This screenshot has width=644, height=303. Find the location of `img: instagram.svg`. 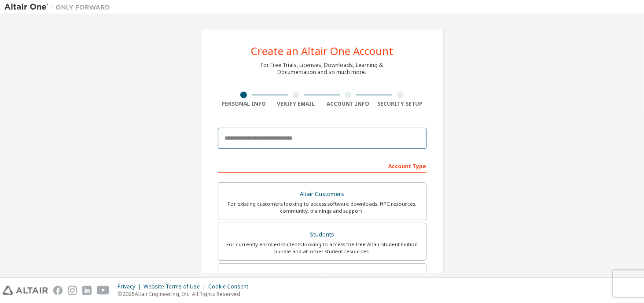

img: instagram.svg is located at coordinates (72, 291).